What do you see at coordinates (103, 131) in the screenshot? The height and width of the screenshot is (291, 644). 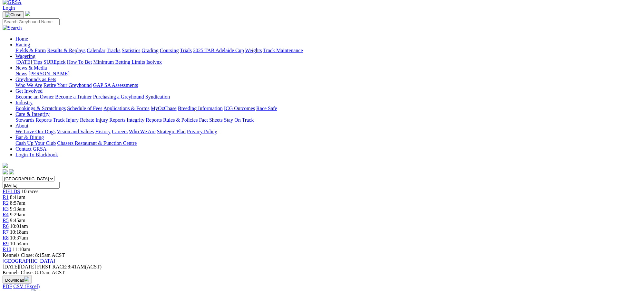 I see `a: History` at bounding box center [103, 131].